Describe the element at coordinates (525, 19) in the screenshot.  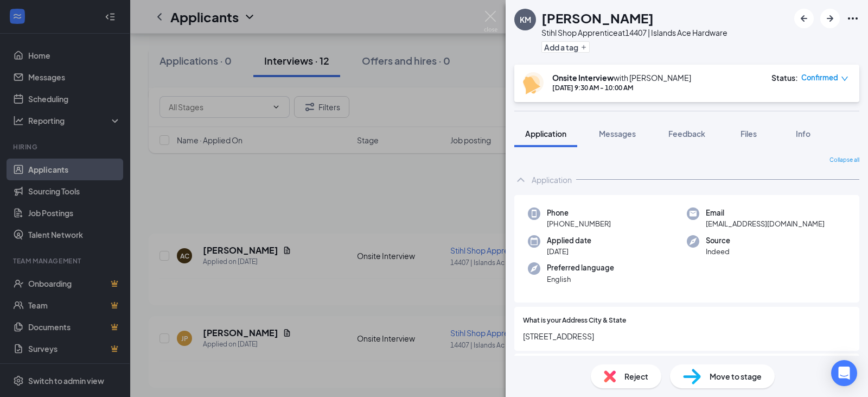
I see `div: KM` at that location.